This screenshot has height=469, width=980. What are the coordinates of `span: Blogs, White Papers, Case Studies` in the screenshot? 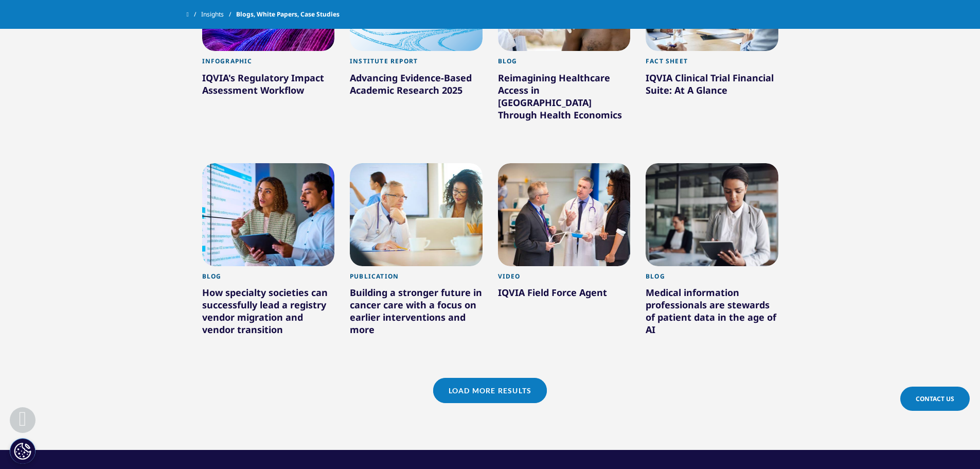 It's located at (288, 15).